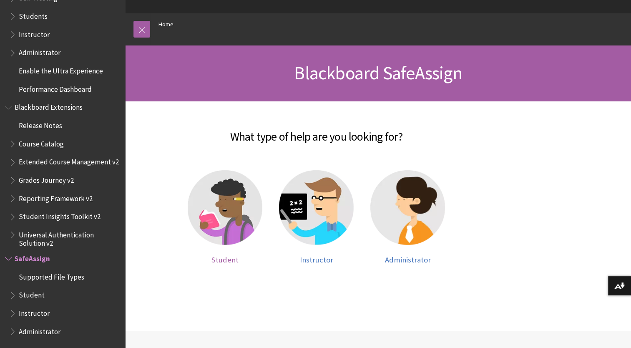  I want to click on span: Enable the Ultra Experience, so click(61, 69).